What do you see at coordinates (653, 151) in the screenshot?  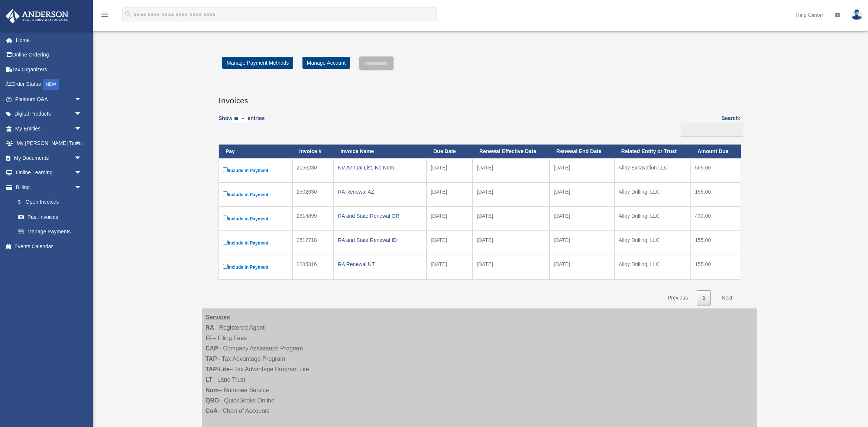 I see `th: Related Entity or Trust: activate to sort column ascending` at bounding box center [653, 151].